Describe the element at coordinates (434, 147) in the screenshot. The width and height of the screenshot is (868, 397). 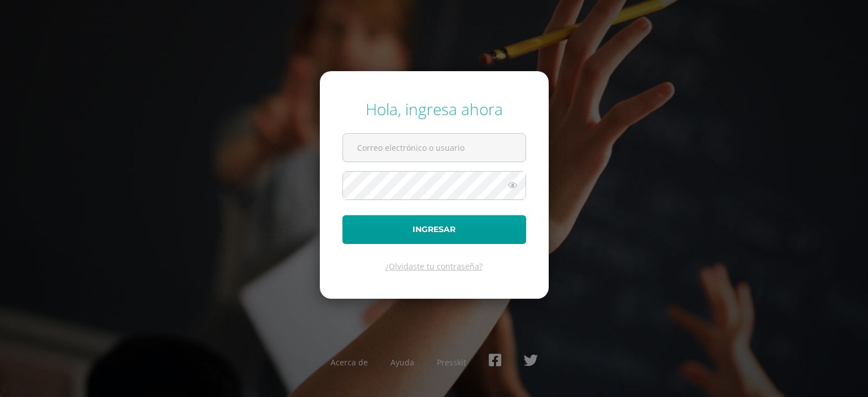
I see `input: Correo electrónico o usuario` at that location.